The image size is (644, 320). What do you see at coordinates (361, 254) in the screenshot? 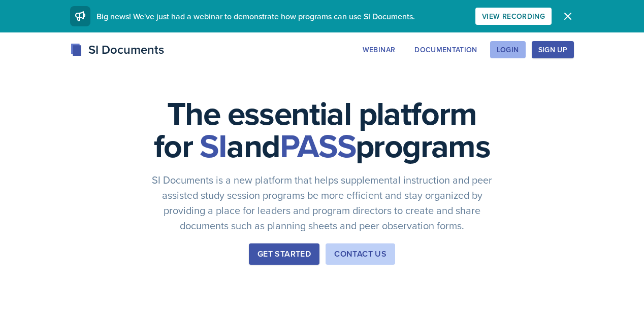
I see `button: Contact Us` at bounding box center [361, 254].